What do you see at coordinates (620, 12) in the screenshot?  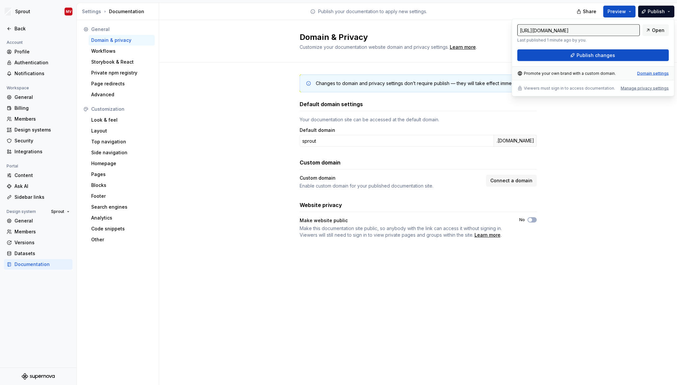 I see `button: Preview` at bounding box center [620, 12].